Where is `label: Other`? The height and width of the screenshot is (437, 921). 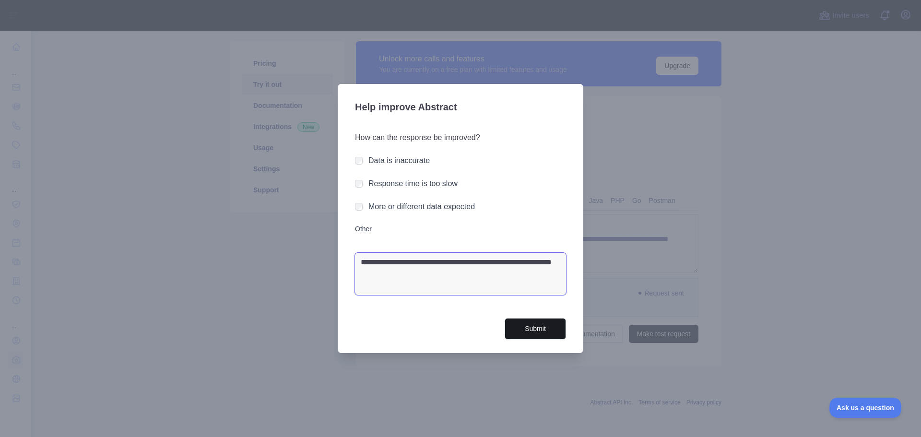 label: Other is located at coordinates (460, 229).